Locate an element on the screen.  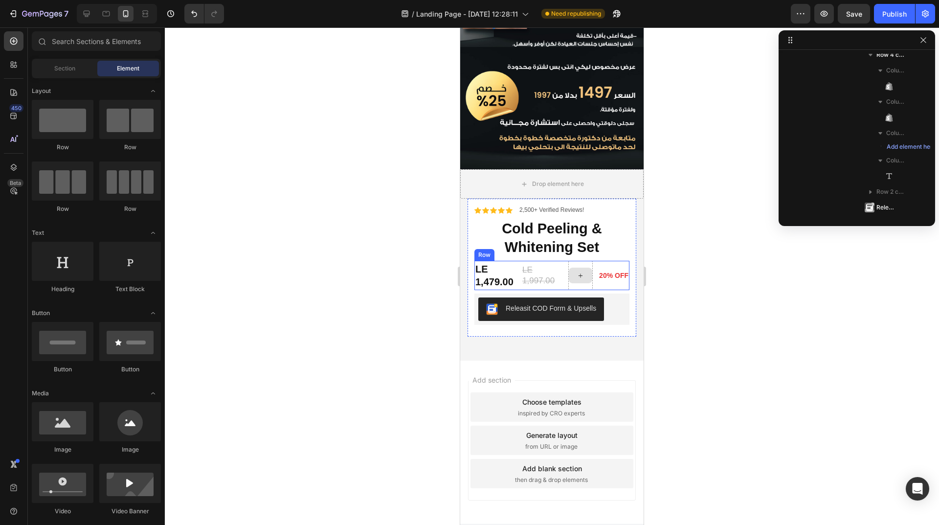
button: Publish is located at coordinates (894, 14).